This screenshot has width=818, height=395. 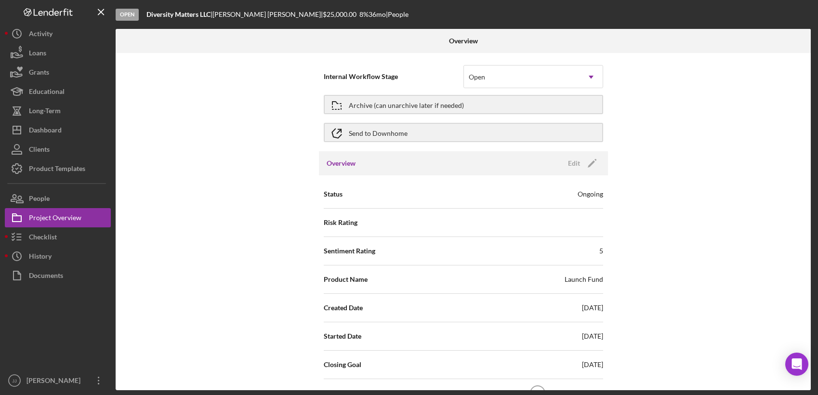 What do you see at coordinates (58, 91) in the screenshot?
I see `button: Educational` at bounding box center [58, 91].